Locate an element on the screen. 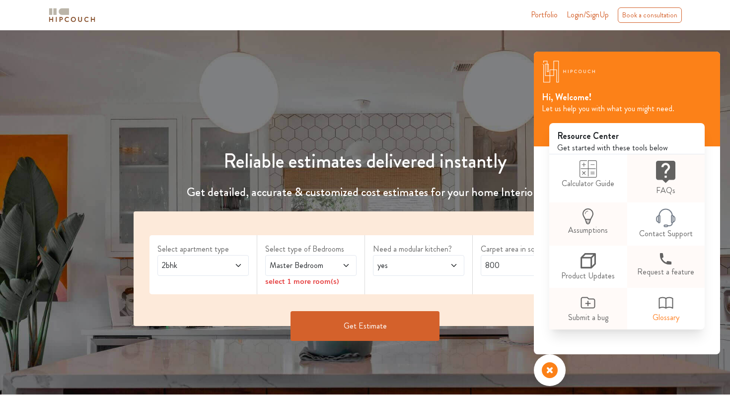  p: Get started with these tools below is located at coordinates (626, 148).